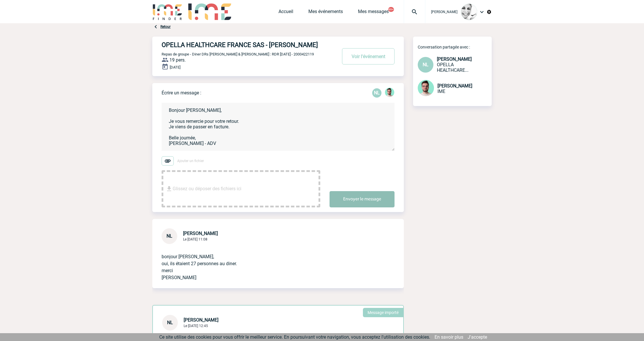 This screenshot has width=644, height=341. What do you see at coordinates (390, 92) in the screenshot?
I see `div: Benjamin ROLAND` at bounding box center [390, 92].